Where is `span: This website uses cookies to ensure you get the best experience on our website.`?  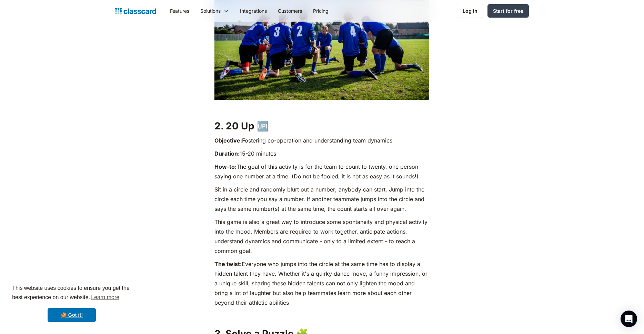 span: This website uses cookies to ensure you get the best experience on our website. is located at coordinates (72, 293).